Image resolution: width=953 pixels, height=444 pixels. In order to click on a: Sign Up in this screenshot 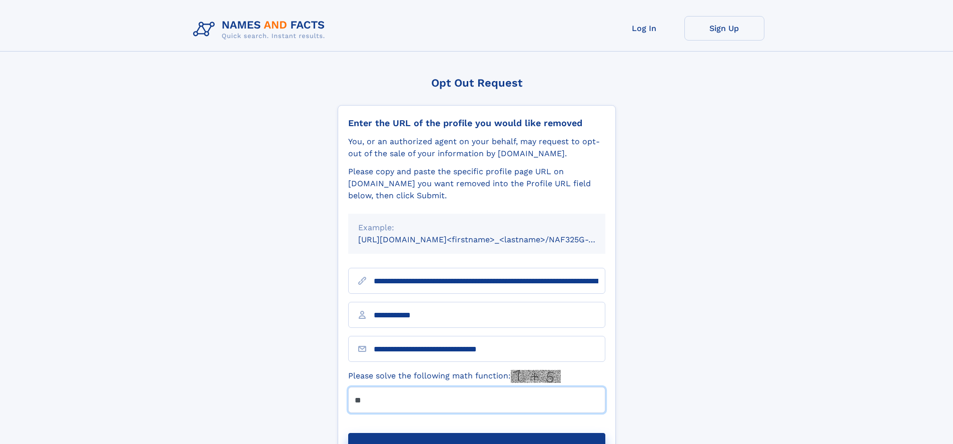, I will do `click(724, 28)`.